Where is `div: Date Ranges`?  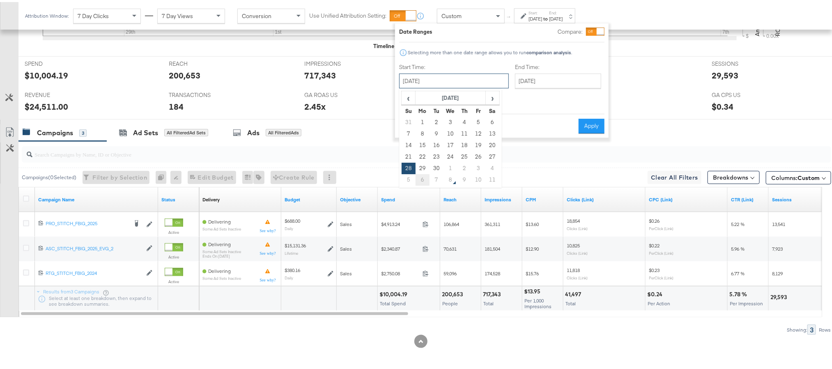 div: Date Ranges is located at coordinates (416, 30).